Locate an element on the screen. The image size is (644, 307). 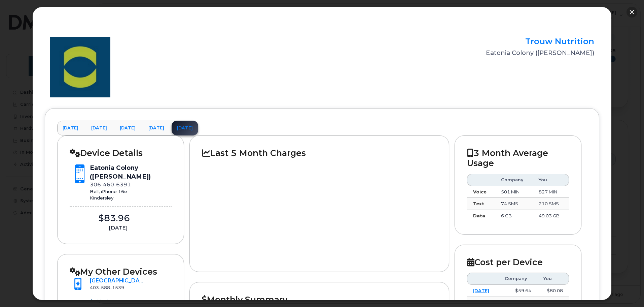
th: Company is located at coordinates (514, 180).